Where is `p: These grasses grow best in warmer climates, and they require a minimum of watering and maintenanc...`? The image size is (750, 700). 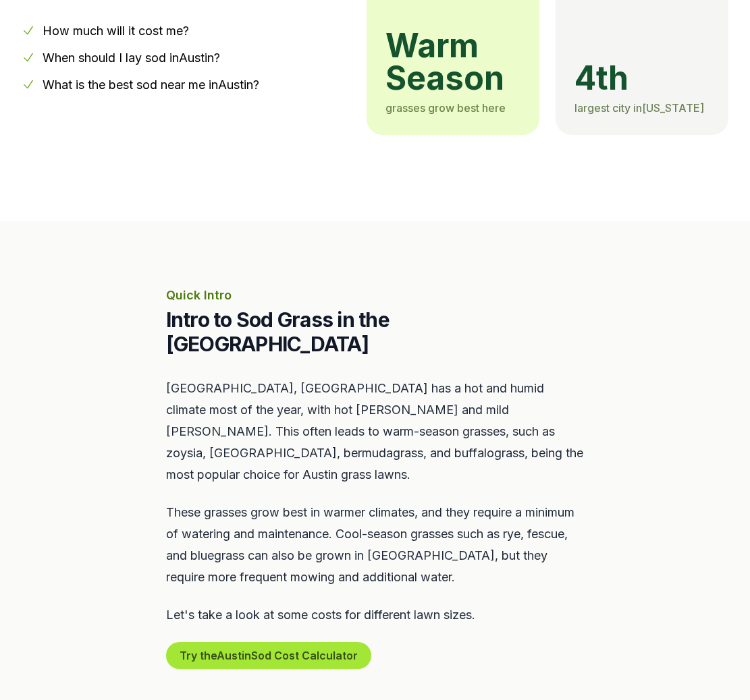 p: These grasses grow best in warmer climates, and they require a minimum of watering and maintenanc... is located at coordinates (375, 545).